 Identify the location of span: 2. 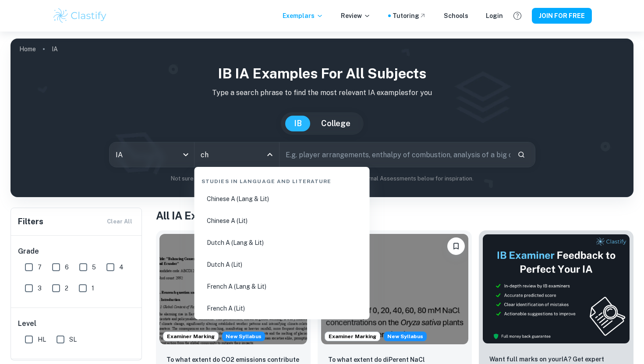
(67, 288).